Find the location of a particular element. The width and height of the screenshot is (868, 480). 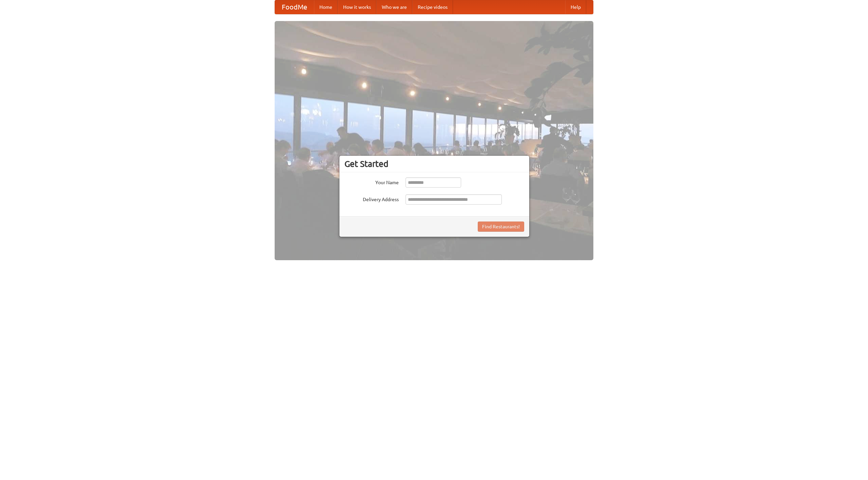

a: How it works is located at coordinates (357, 7).